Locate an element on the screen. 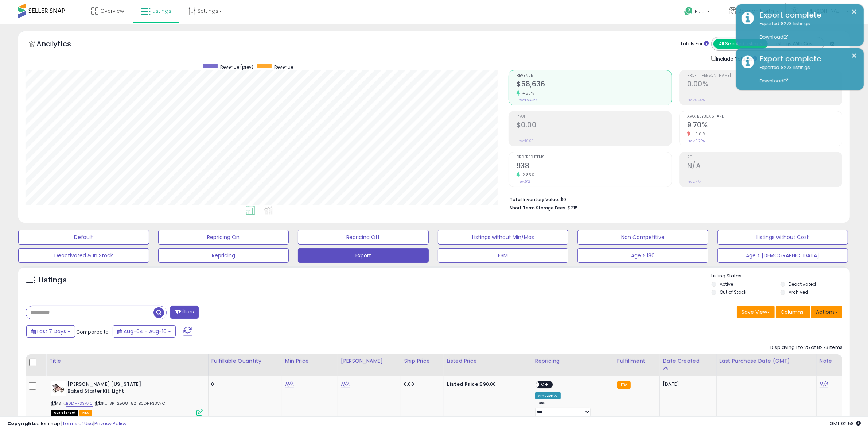 This screenshot has height=431, width=868. p: Listing States: is located at coordinates (781, 276).